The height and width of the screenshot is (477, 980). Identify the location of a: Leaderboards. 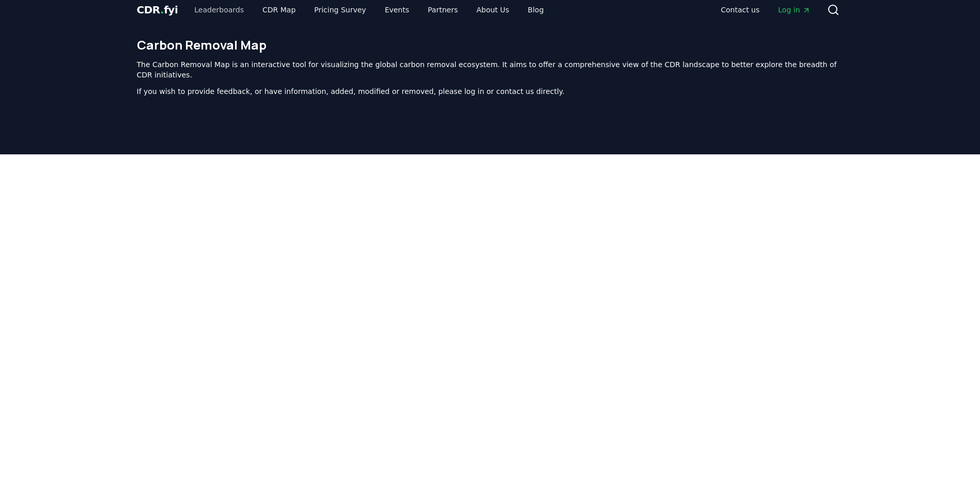
(219, 10).